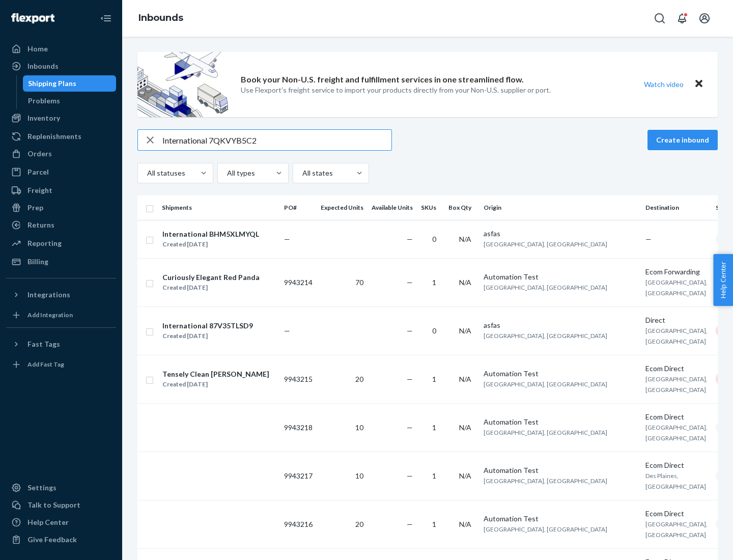  I want to click on a: Prep, so click(61, 208).